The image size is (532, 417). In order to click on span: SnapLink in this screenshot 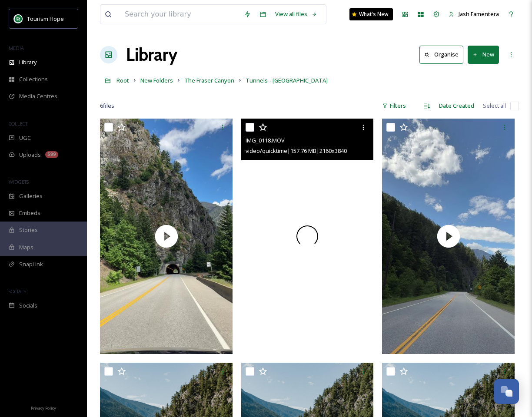, I will do `click(31, 264)`.